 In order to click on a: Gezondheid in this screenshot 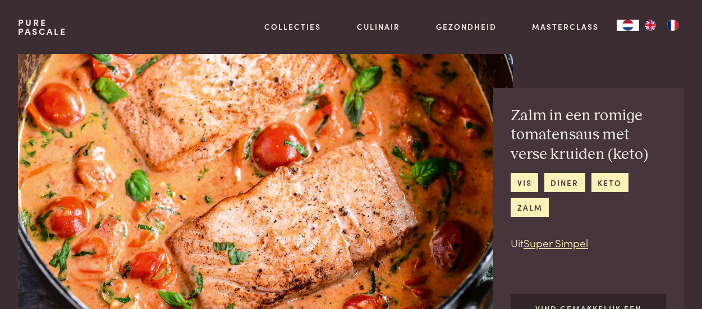, I will do `click(466, 26)`.